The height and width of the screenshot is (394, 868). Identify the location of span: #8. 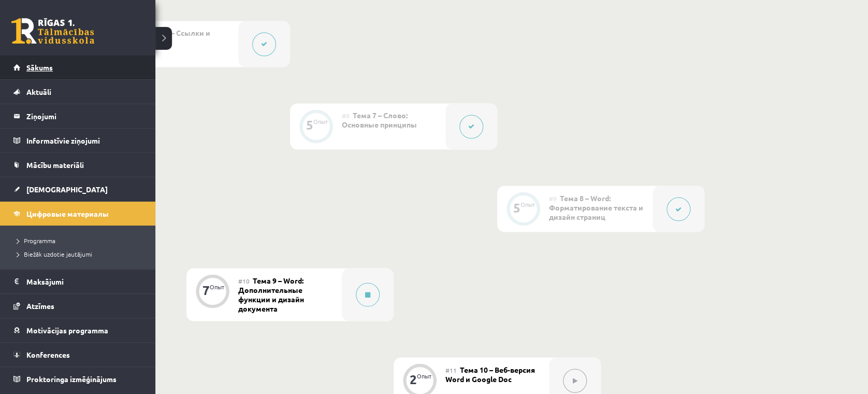
(345, 116).